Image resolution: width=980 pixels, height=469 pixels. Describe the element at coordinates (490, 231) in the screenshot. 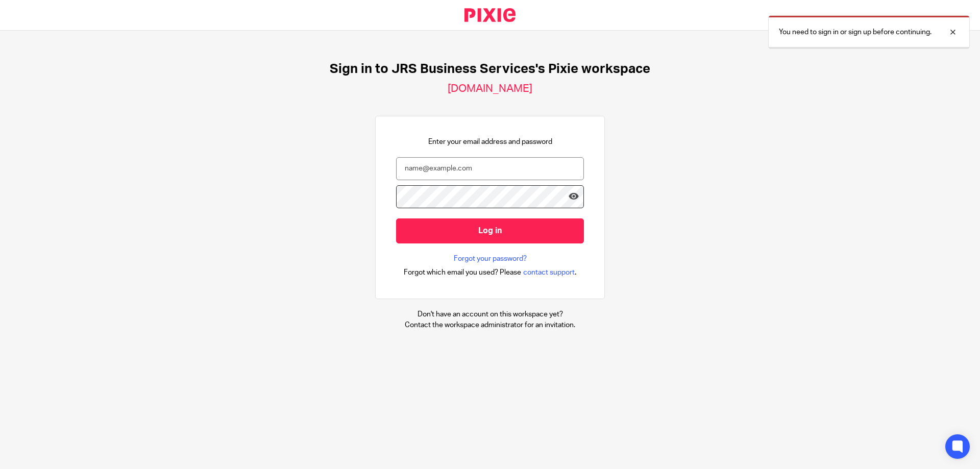

I see `input: Log in` at that location.